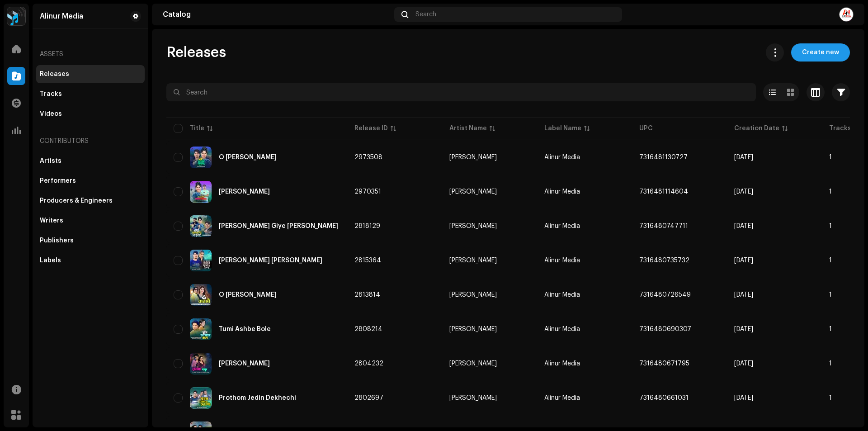 This screenshot has height=431, width=868. What do you see at coordinates (745, 398) in the screenshot?
I see `span: May 13, 2025` at bounding box center [745, 398].